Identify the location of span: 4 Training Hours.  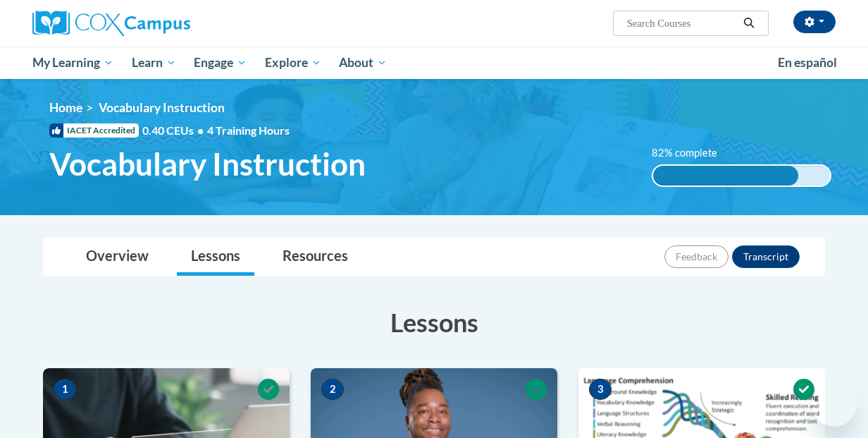
(248, 129).